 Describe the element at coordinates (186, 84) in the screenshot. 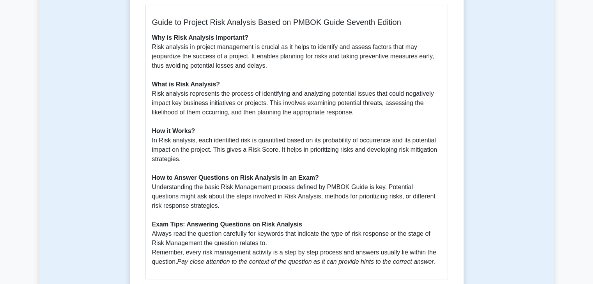

I see `b: What is Risk Analysis?` at that location.